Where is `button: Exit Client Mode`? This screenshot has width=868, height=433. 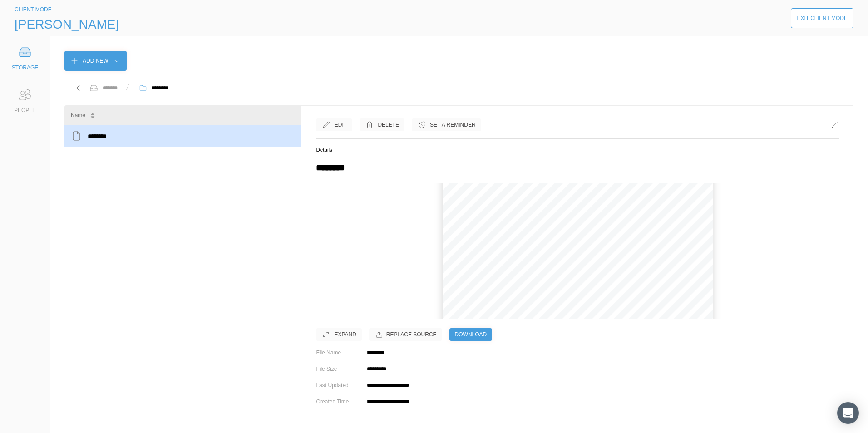
button: Exit Client Mode is located at coordinates (822, 18).